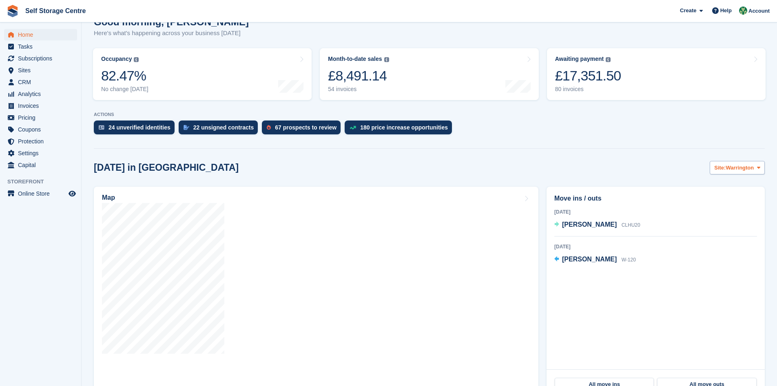  I want to click on h2: Move ins / outs, so click(656, 198).